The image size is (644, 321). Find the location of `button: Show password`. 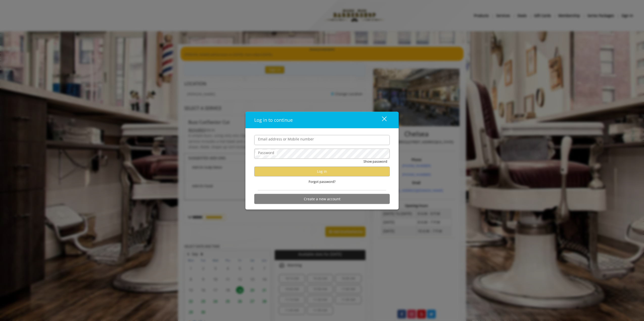

button: Show password is located at coordinates (375, 161).